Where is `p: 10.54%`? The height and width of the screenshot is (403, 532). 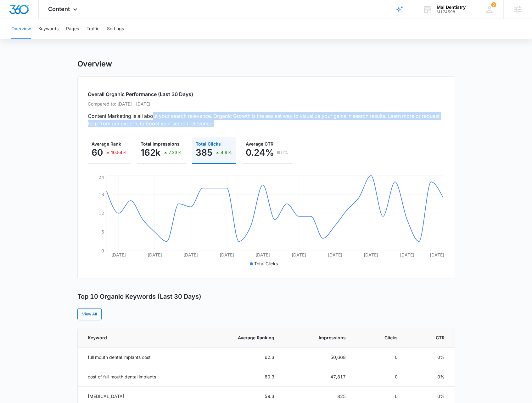
p: 10.54% is located at coordinates (119, 153).